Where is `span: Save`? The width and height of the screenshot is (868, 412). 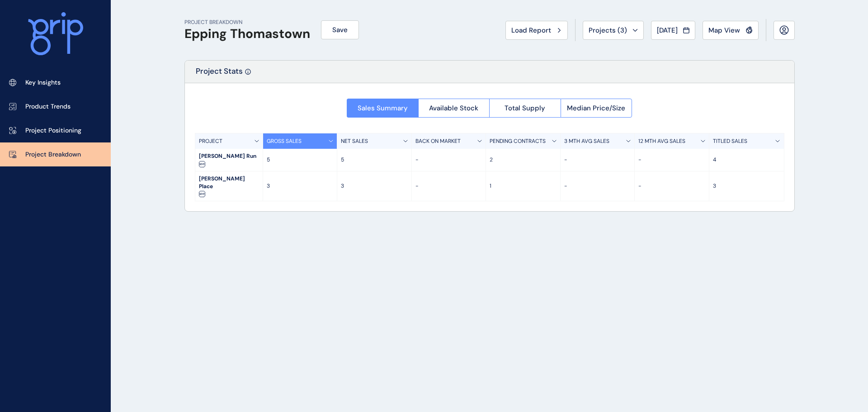
span: Save is located at coordinates (340, 30).